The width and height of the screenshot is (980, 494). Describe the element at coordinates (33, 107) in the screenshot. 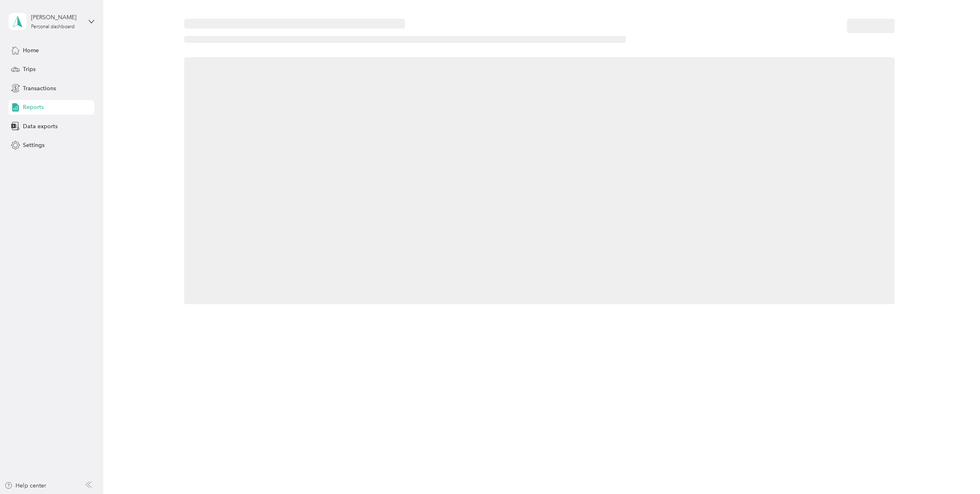

I see `span: Reports` at that location.